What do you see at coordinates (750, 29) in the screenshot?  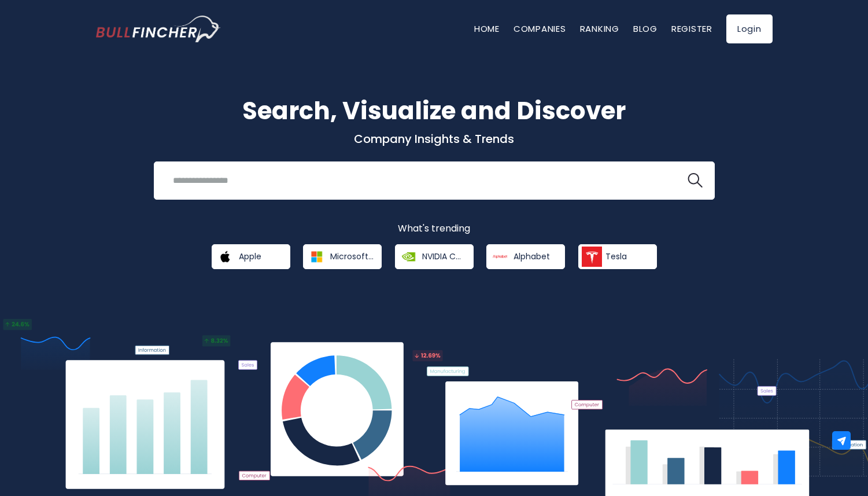 I see `a: Login` at bounding box center [750, 29].